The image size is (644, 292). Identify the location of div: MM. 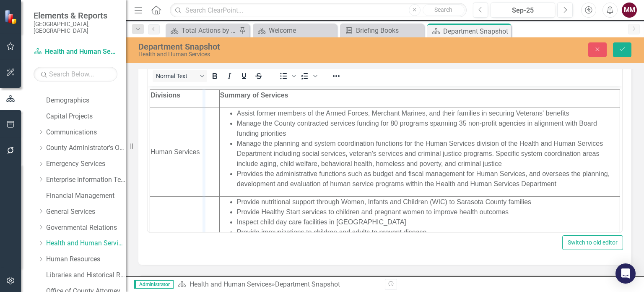
(629, 10).